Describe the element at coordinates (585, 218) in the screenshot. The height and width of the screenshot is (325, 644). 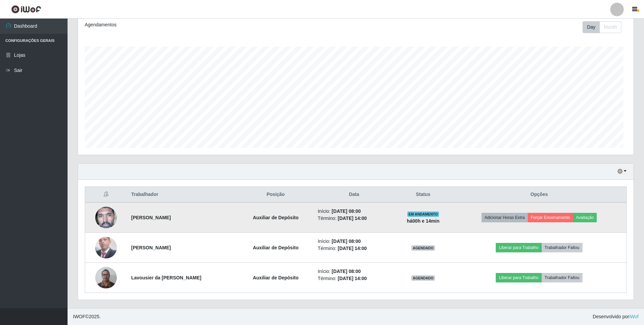
I see `button: Avaliação` at that location.